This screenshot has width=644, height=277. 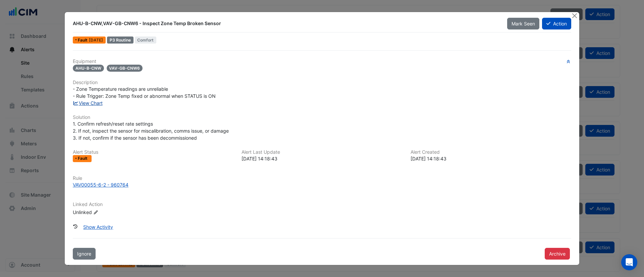 I want to click on span: Mon 14-Jul-2025 14:18 AEST, so click(x=96, y=40).